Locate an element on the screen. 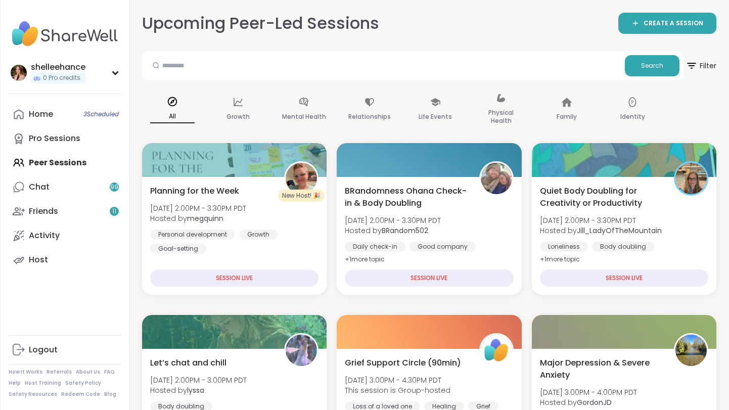 The width and height of the screenshot is (729, 410). span: CREATE A SESSION is located at coordinates (673, 23).